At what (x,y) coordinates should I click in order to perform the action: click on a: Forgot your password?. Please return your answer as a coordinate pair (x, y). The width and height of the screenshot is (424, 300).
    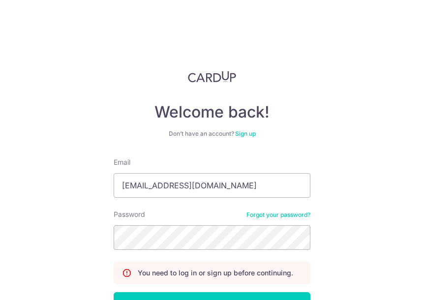
    Looking at the image, I should click on (278, 215).